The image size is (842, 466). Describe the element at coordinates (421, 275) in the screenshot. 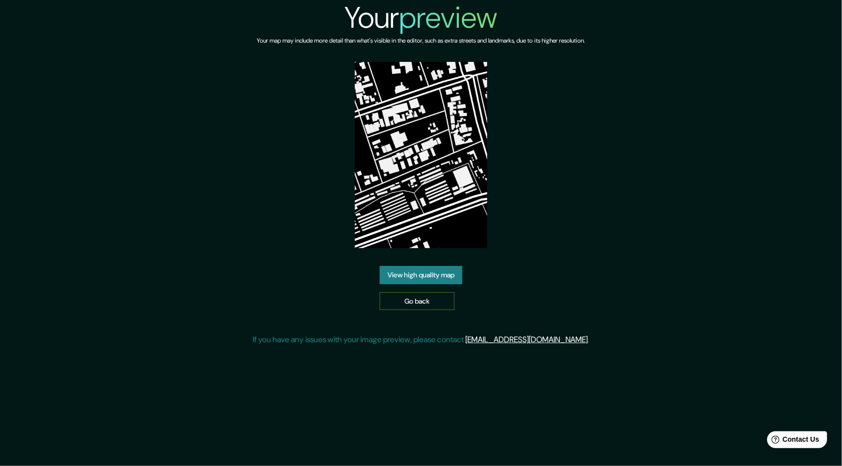

I see `a: View high quality map` at that location.